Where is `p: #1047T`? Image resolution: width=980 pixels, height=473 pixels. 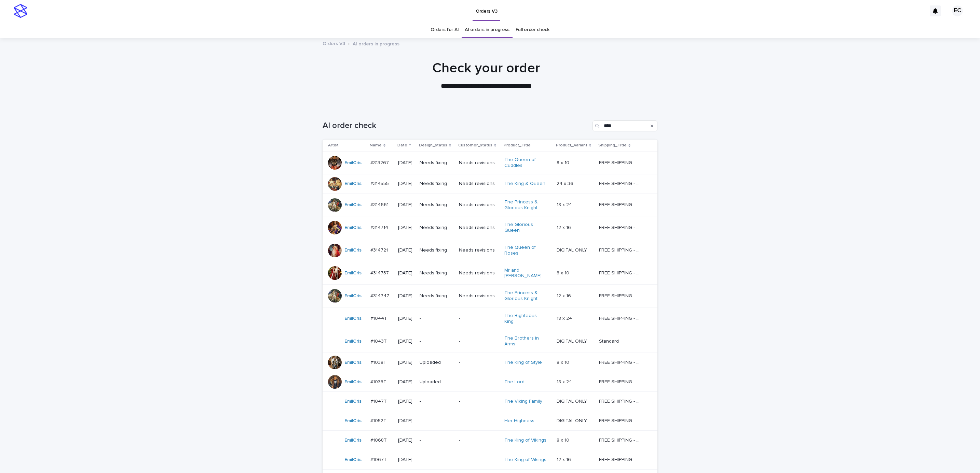 p: #1047T is located at coordinates (379, 401).